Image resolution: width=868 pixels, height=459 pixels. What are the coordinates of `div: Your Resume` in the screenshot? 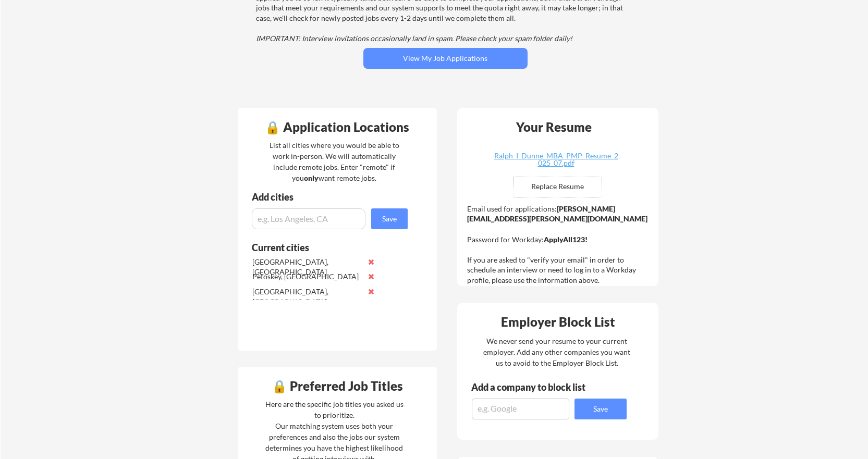 It's located at (554, 127).